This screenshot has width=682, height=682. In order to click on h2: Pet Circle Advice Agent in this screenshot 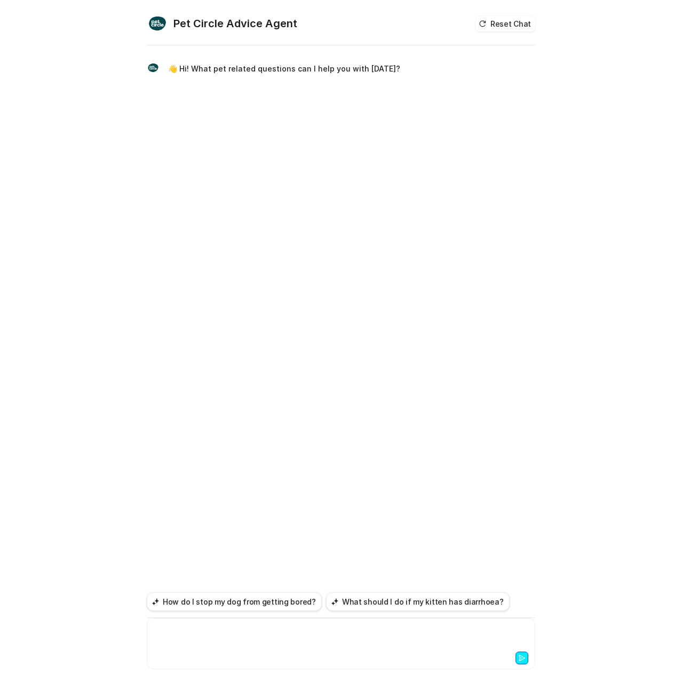, I will do `click(235, 23)`.